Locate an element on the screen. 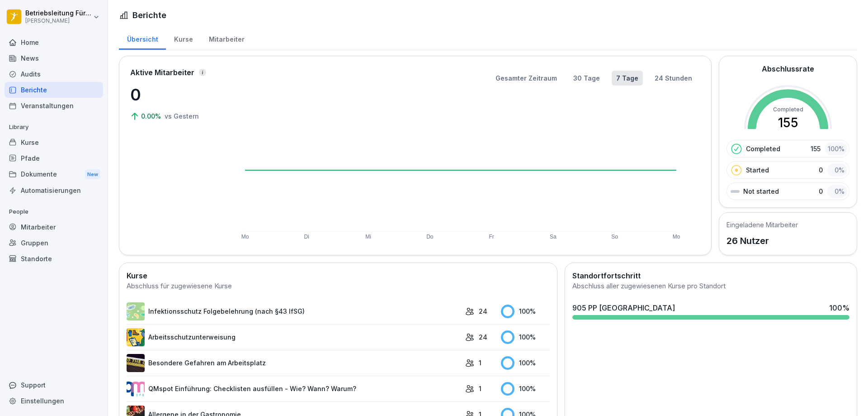 The width and height of the screenshot is (868, 416). a: News is located at coordinates (54, 58).